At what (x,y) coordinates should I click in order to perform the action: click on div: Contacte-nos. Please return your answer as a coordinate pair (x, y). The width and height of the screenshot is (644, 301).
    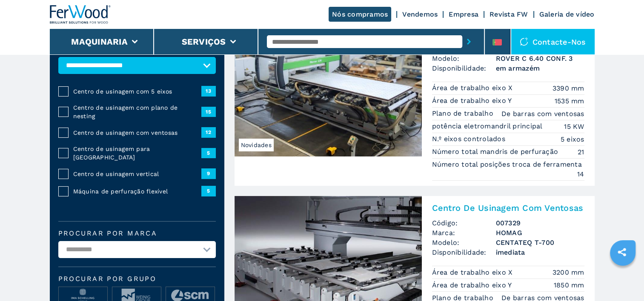
    Looking at the image, I should click on (553, 42).